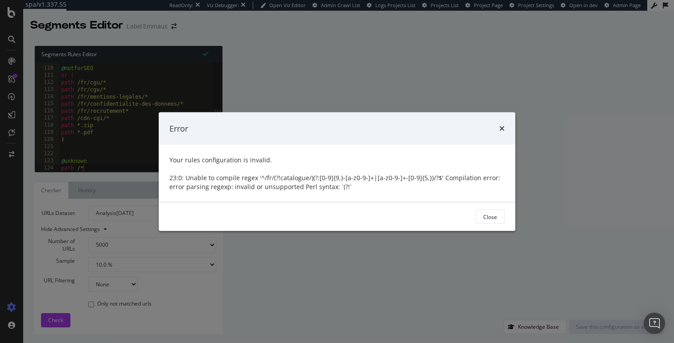 This screenshot has height=343, width=674. I want to click on div: times, so click(502, 128).